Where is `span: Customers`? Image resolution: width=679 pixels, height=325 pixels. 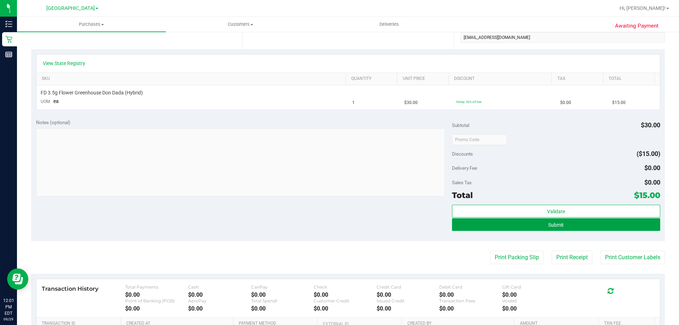
span: Customers is located at coordinates (240, 24).